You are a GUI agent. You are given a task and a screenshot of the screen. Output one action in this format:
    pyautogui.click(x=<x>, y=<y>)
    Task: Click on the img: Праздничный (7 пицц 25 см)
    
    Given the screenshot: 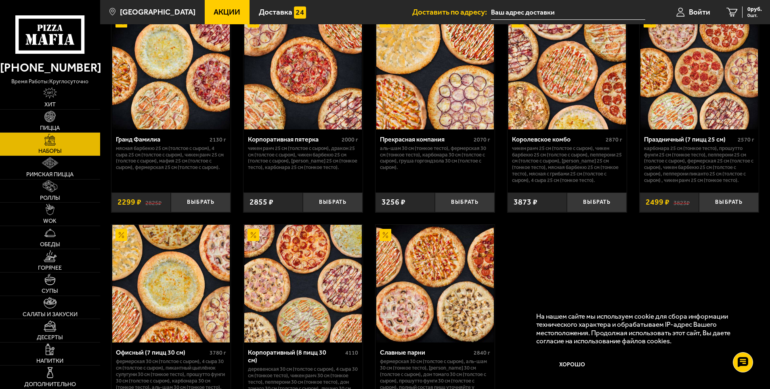 What is the action you would take?
    pyautogui.click(x=699, y=70)
    